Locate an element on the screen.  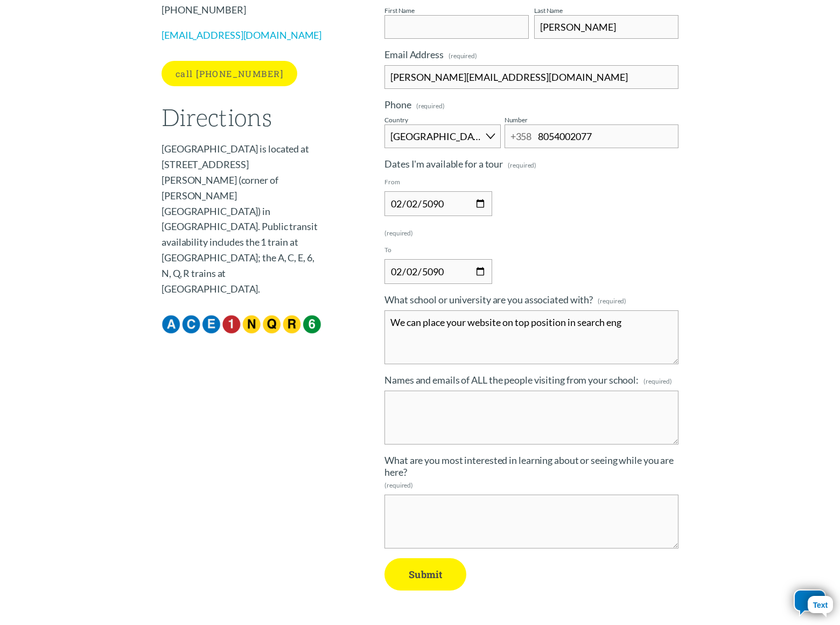
span: Submit is located at coordinates (425, 574).